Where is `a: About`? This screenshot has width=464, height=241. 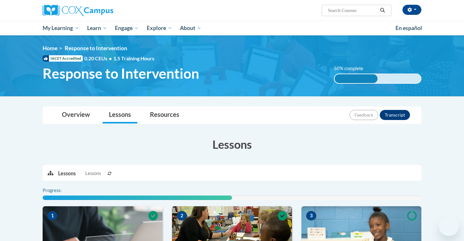
a: About is located at coordinates (191, 28).